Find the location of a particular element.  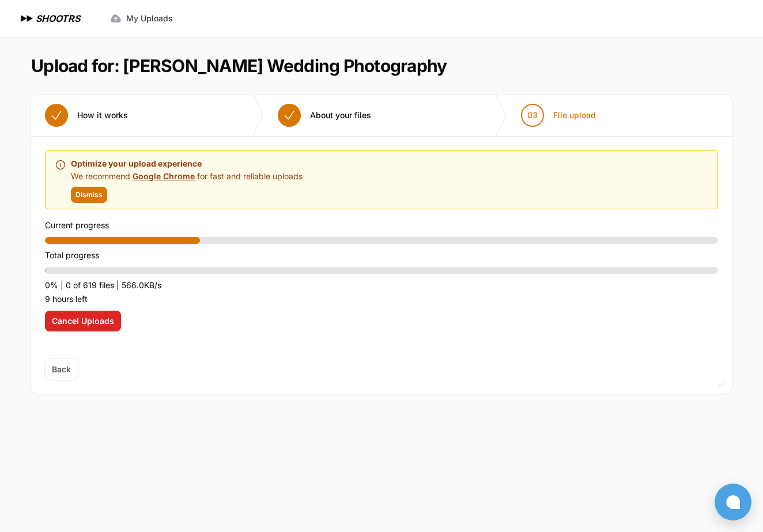

a: Google Chrome is located at coordinates (163, 175).